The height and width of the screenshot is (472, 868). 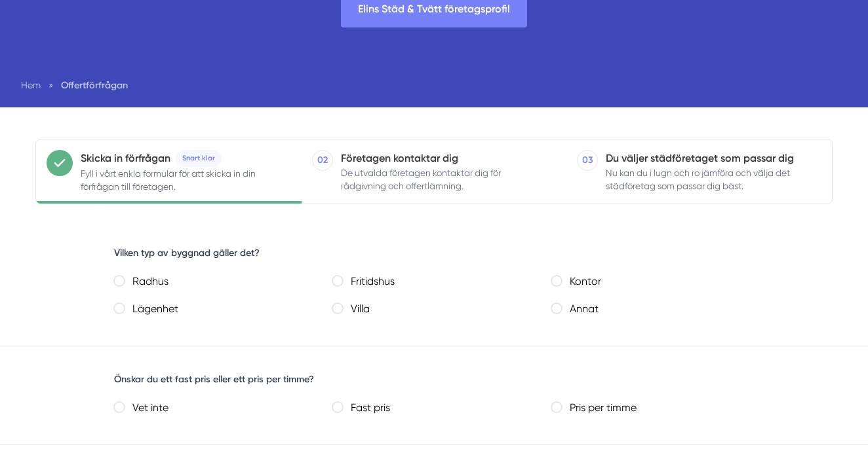 What do you see at coordinates (198, 158) in the screenshot?
I see `span: Snart klar` at bounding box center [198, 158].